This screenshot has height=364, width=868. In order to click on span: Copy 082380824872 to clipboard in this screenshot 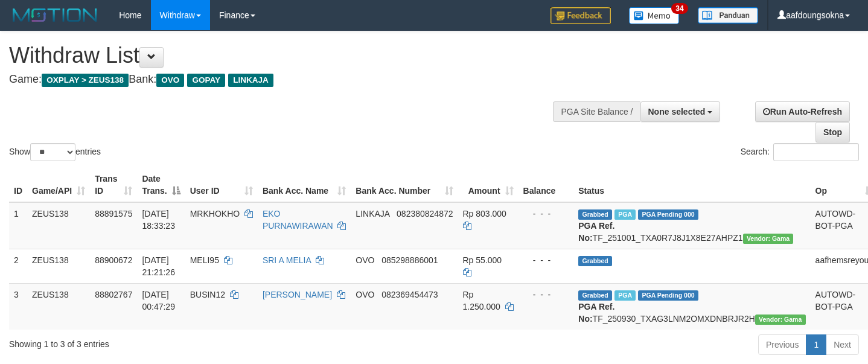, I will do `click(425, 214)`.